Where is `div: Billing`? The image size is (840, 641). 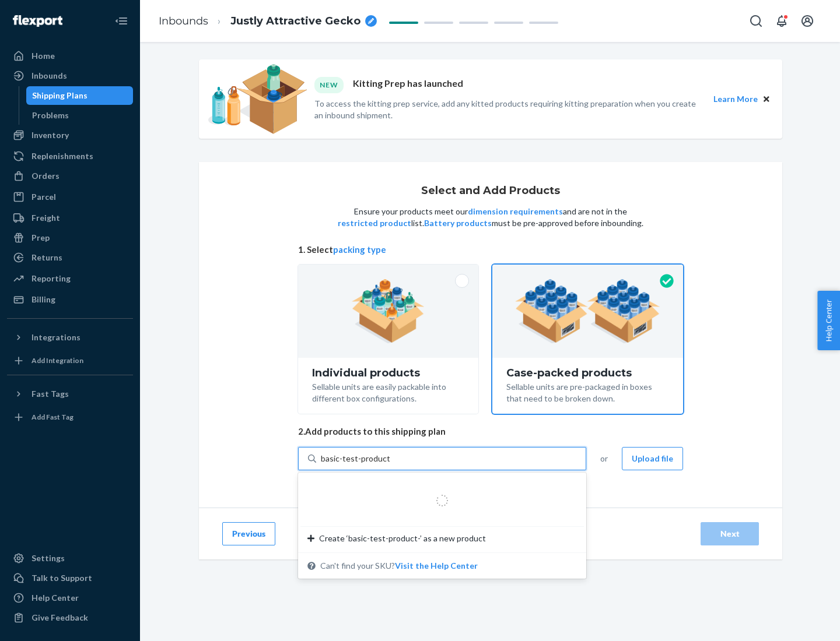
div: Billing is located at coordinates (43, 300).